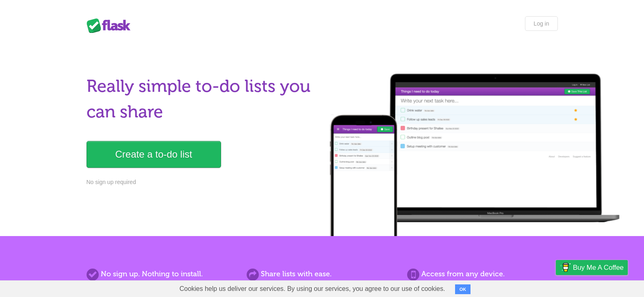 The width and height of the screenshot is (644, 297). Describe the element at coordinates (313, 289) in the screenshot. I see `span: Cookies help us deliver our services. By using our services, you agree to our use of cookies.` at that location.